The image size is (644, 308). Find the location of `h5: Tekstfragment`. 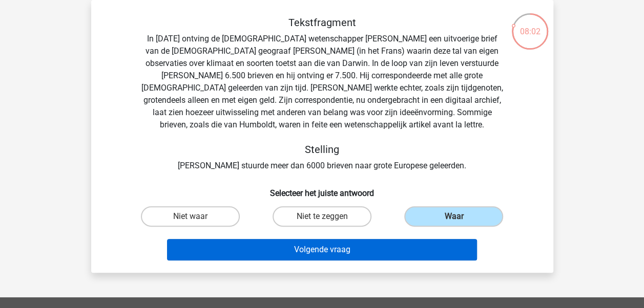

h5: Tekstfragment is located at coordinates (322, 23).